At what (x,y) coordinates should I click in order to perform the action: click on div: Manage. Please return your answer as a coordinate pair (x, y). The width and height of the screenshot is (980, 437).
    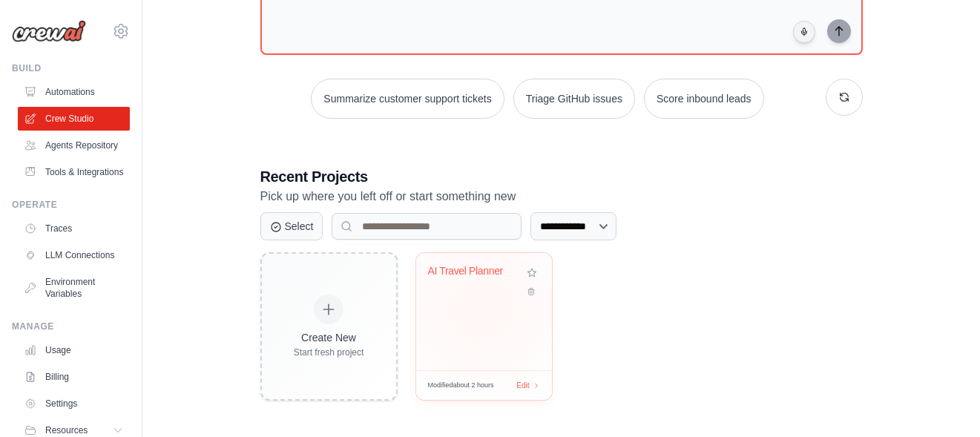
    Looking at the image, I should click on (71, 326).